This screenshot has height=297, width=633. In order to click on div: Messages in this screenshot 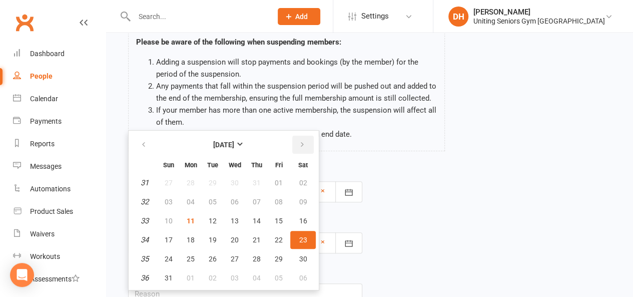, I will do `click(46, 166)`.